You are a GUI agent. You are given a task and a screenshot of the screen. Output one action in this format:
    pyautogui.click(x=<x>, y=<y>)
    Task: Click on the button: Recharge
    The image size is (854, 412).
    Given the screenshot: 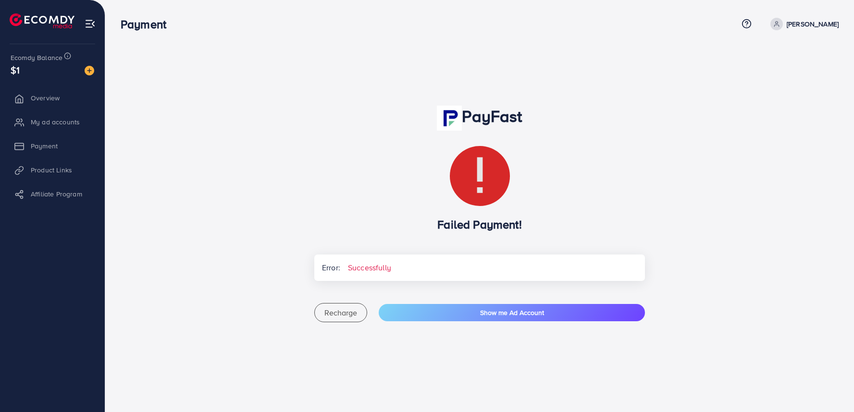 What is the action you would take?
    pyautogui.click(x=341, y=313)
    